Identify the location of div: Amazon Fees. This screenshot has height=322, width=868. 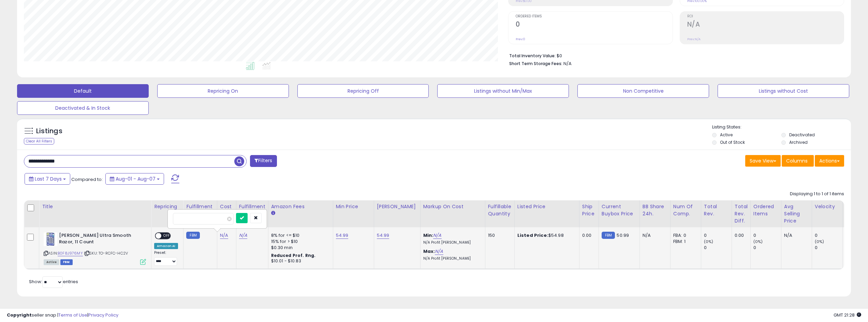
(300, 207).